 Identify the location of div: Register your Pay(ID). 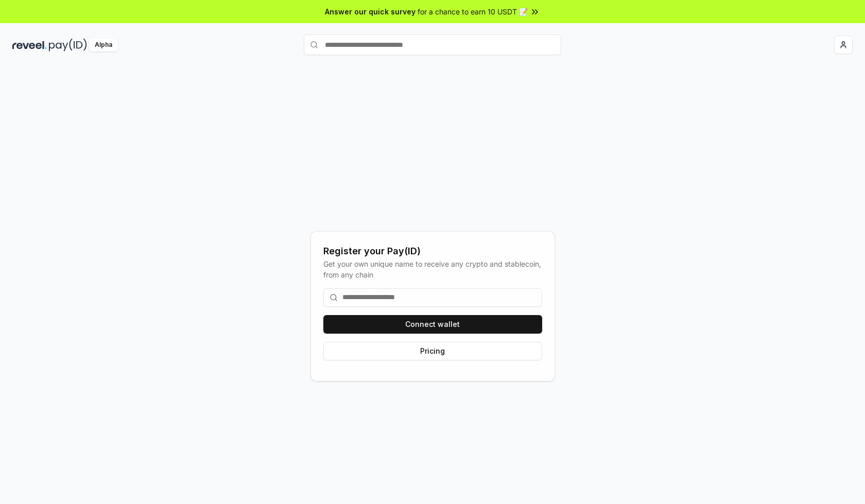
(433, 251).